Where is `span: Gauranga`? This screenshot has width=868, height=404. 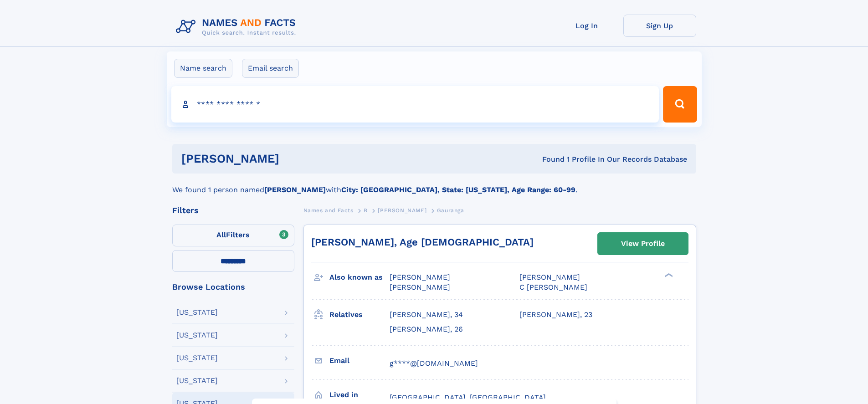
span: Gauranga is located at coordinates (450, 211).